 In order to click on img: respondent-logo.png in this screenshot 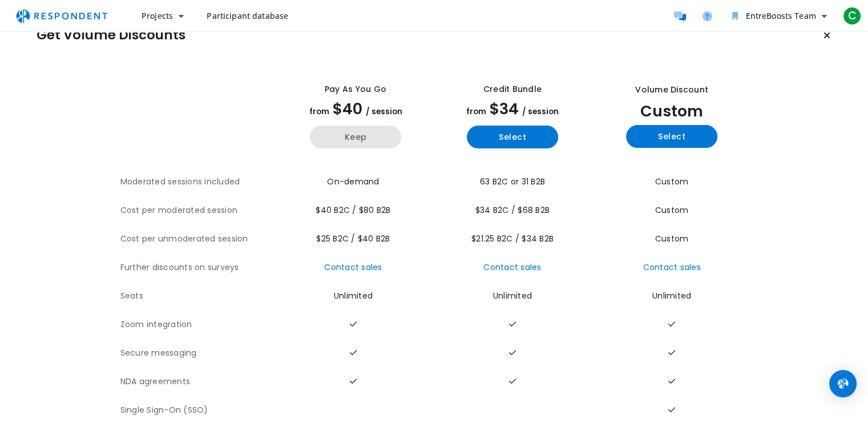, I will do `click(62, 16)`.